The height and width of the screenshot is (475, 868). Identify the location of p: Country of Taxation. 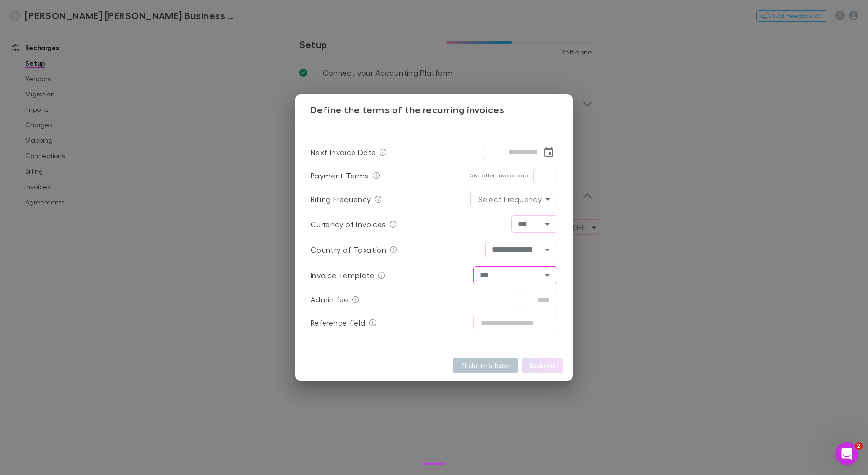
(348, 250).